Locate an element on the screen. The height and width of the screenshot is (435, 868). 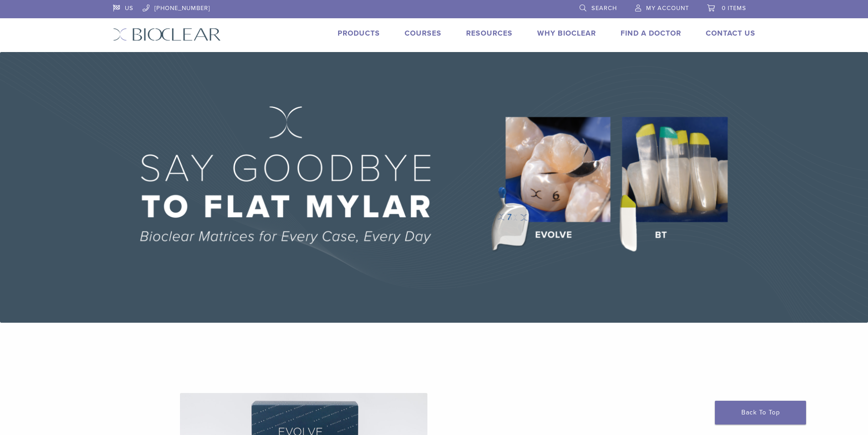
a: Contact Us is located at coordinates (730, 33).